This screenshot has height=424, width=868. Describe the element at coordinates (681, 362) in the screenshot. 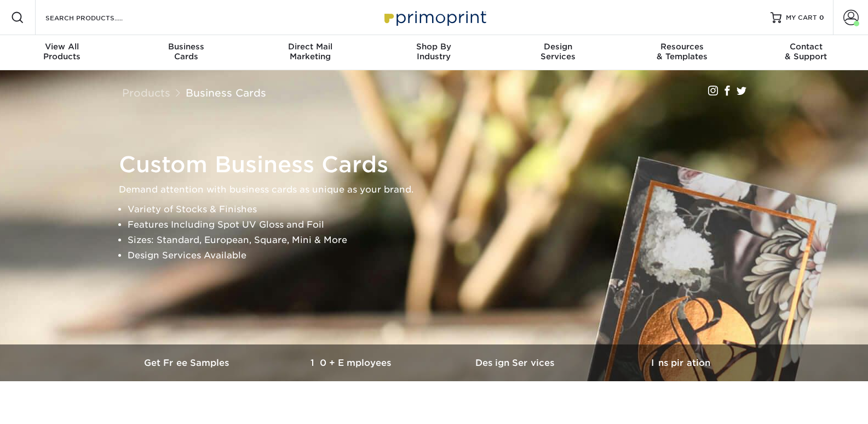

I see `a: Inspiration` at that location.